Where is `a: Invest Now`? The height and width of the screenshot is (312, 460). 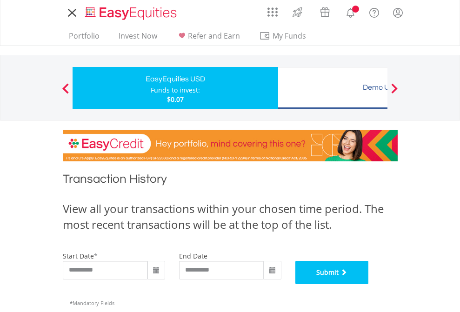 a: Invest Now is located at coordinates (138, 38).